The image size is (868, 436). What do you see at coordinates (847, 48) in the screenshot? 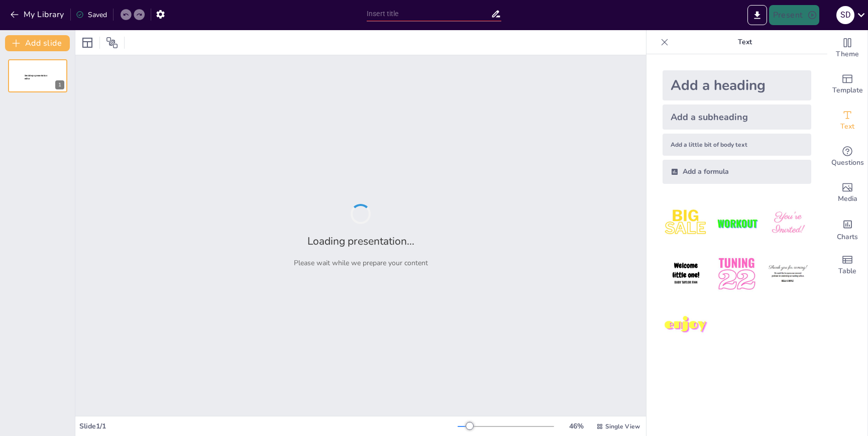
I see `div: Change the overall theme` at bounding box center [847, 48].